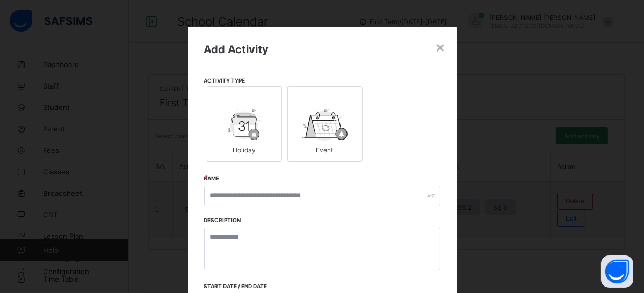  I want to click on span: Add Activity, so click(236, 49).